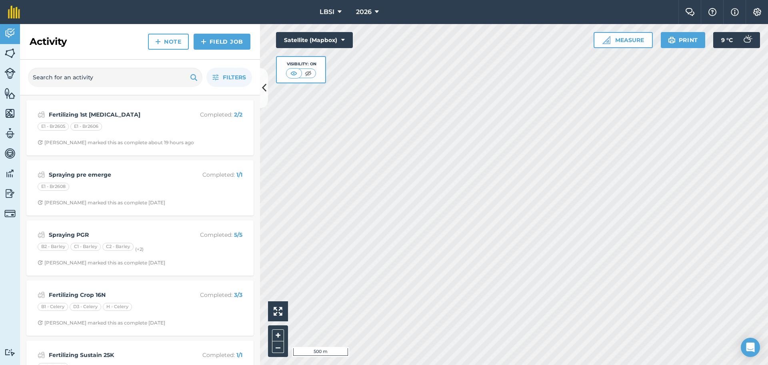  I want to click on img: svg+xml;base64,PHN2ZyB4bWxucz0iaHR0cDovL3d3dy53My5vcmcvMjAwMC9zdmciIHdpZHRoPSIxNyIgaGVpZ2h0PSIxNy..., so click(735, 12).